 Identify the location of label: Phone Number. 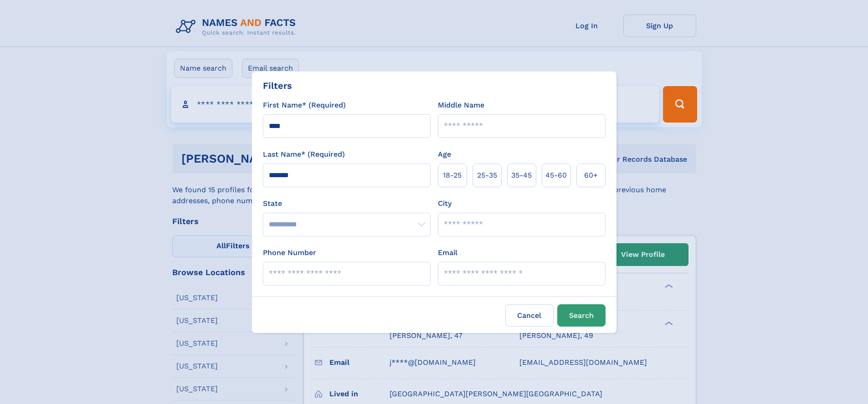
(289, 253).